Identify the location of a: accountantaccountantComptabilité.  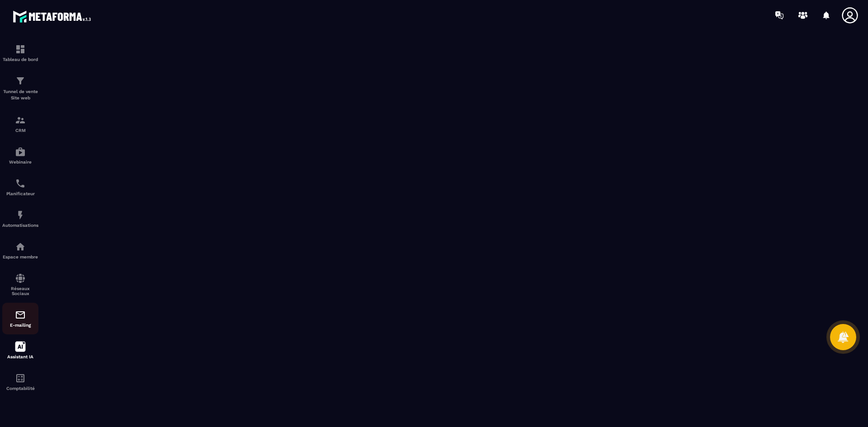
(21, 382).